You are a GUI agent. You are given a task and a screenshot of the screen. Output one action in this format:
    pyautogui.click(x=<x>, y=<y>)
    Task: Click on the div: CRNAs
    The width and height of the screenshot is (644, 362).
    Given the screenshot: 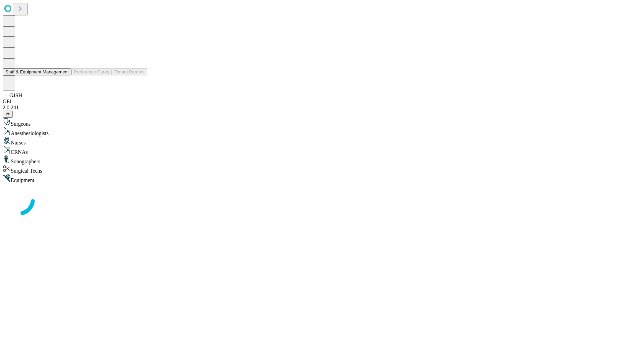 What is the action you would take?
    pyautogui.click(x=322, y=151)
    